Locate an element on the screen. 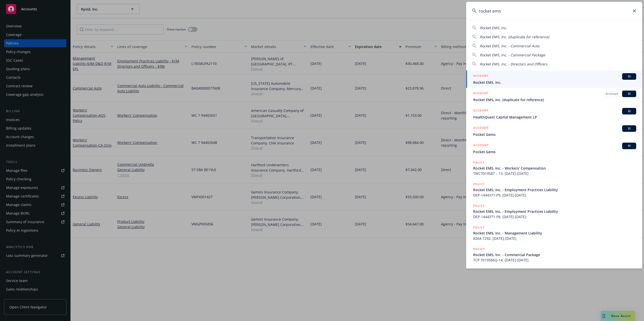 This screenshot has width=644, height=321. a: ACCOUNTBIRocket EMS, Inc. is located at coordinates (554, 79).